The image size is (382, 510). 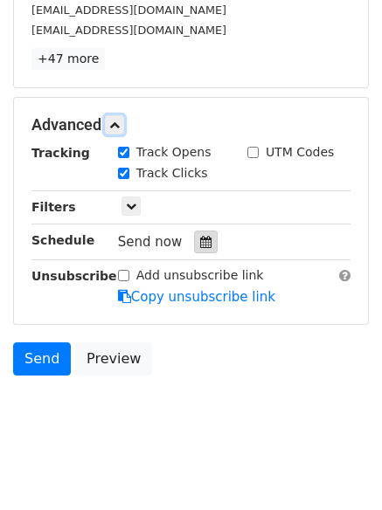 What do you see at coordinates (191, 125) in the screenshot?
I see `h5: Advanced` at bounding box center [191, 125].